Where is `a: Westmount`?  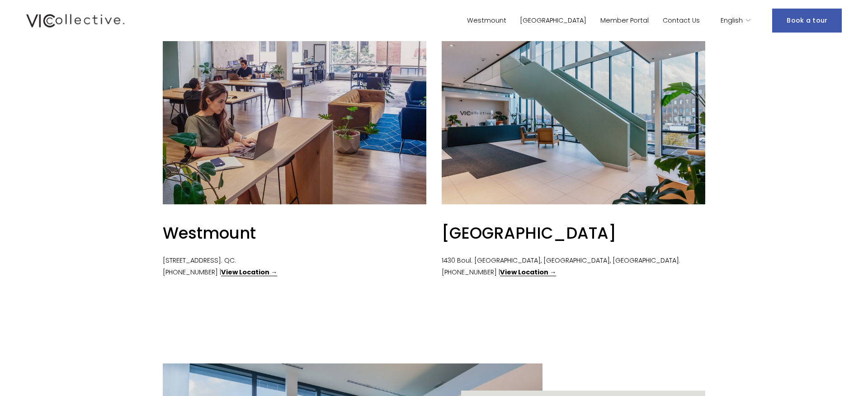 a: Westmount is located at coordinates (486, 20).